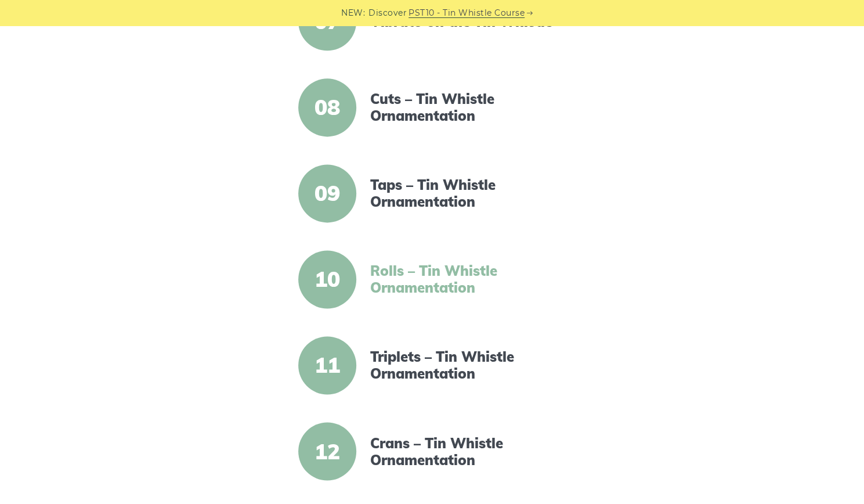  I want to click on span: 11, so click(327, 365).